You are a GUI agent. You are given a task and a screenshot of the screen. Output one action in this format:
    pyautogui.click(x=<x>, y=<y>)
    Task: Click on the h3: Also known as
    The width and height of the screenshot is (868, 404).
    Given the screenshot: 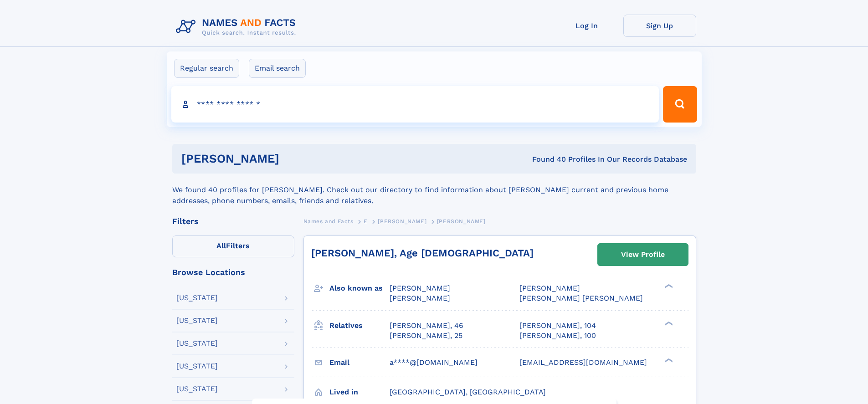 What is the action you would take?
    pyautogui.click(x=359, y=288)
    